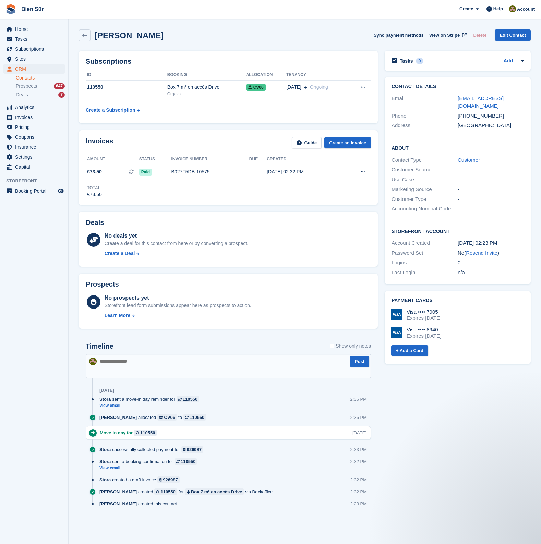  What do you see at coordinates (406, 61) in the screenshot?
I see `h2: Tasks` at bounding box center [406, 61].